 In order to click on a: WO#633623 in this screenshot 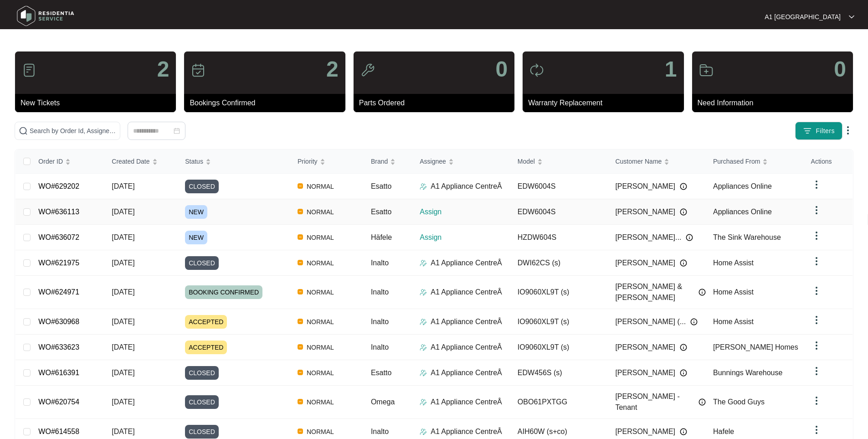, I will do `click(59, 347)`.